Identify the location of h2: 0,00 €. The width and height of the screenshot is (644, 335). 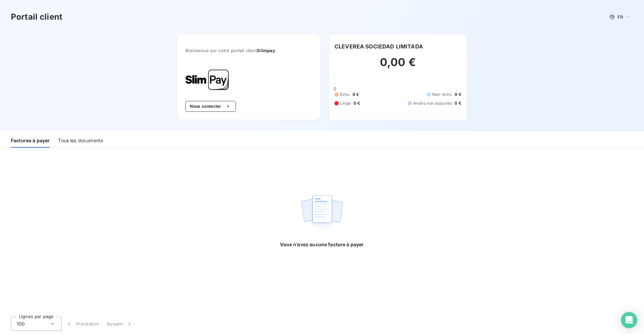
(397, 65).